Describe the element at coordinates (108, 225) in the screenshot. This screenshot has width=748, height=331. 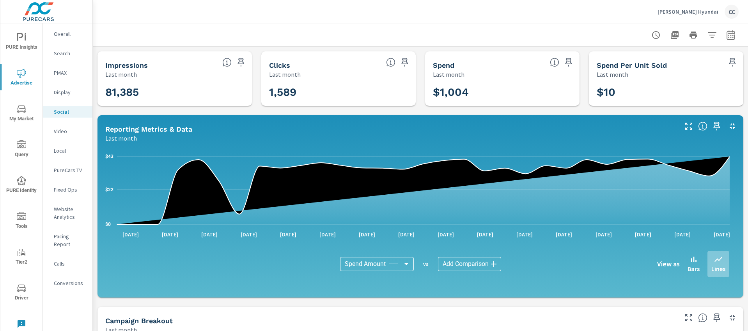
I see `text: $0` at that location.